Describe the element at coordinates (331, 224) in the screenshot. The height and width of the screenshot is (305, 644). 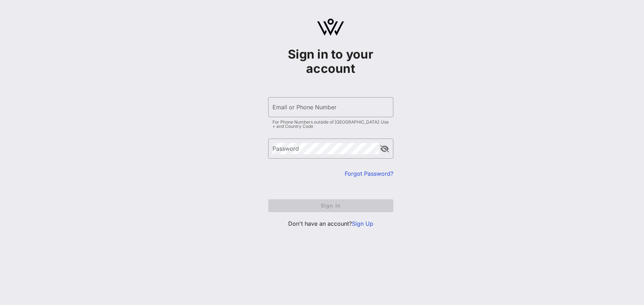
I see `p: Don't have an account?` at that location.